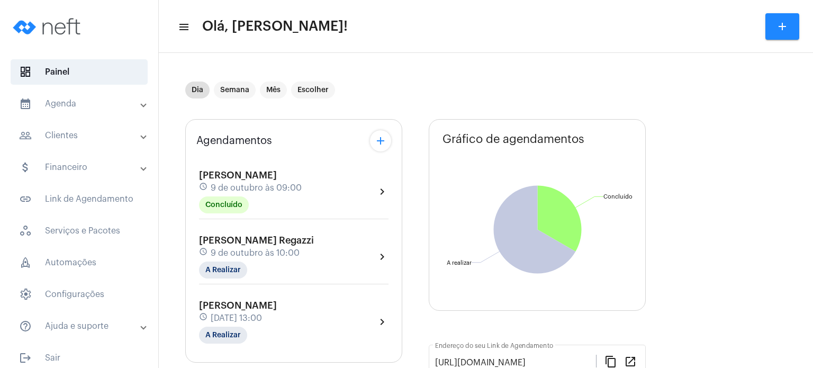 The width and height of the screenshot is (813, 368). What do you see at coordinates (630, 361) in the screenshot?
I see `mat-icon: open_in_new` at bounding box center [630, 361].